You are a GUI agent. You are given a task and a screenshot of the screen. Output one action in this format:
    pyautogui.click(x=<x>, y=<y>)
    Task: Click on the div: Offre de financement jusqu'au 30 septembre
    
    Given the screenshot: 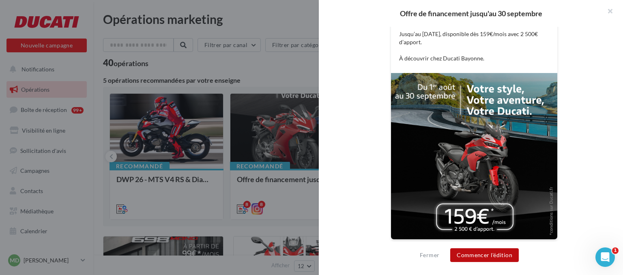 What is the action you would take?
    pyautogui.click(x=471, y=13)
    